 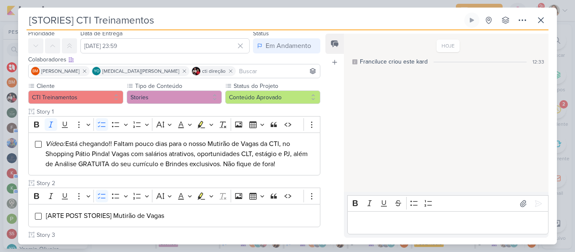 What do you see at coordinates (278, 71) in the screenshot?
I see `input: Buscar` at bounding box center [278, 71].